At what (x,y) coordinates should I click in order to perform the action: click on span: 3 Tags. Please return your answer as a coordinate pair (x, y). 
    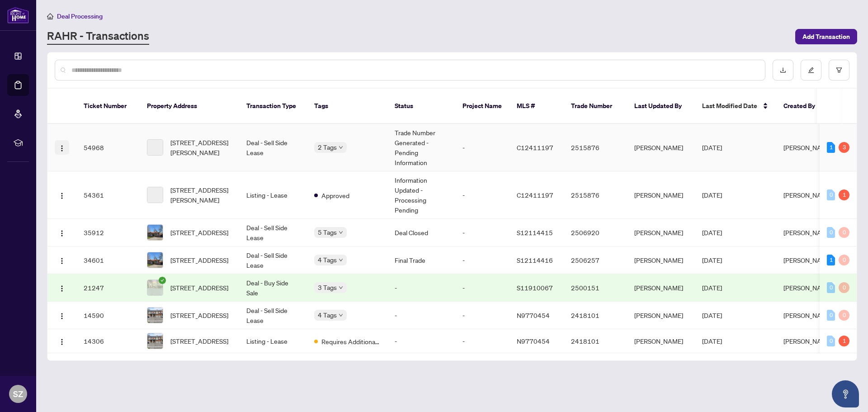
    Looking at the image, I should click on (327, 287).